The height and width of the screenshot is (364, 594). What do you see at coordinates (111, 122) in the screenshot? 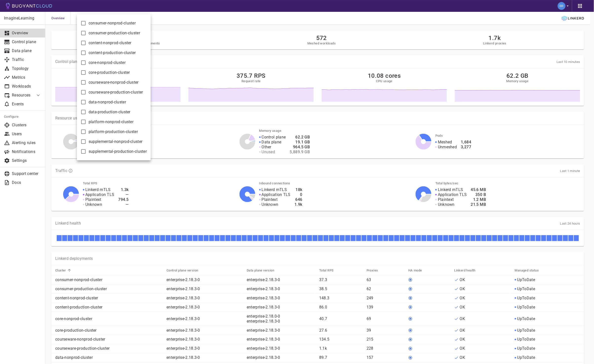
I see `span: platform-nonprod-cluster` at bounding box center [111, 122].